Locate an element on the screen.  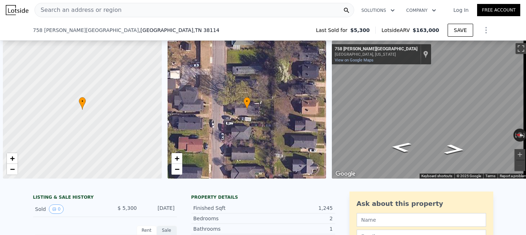
button: Keyboard shortcuts is located at coordinates (437, 176).